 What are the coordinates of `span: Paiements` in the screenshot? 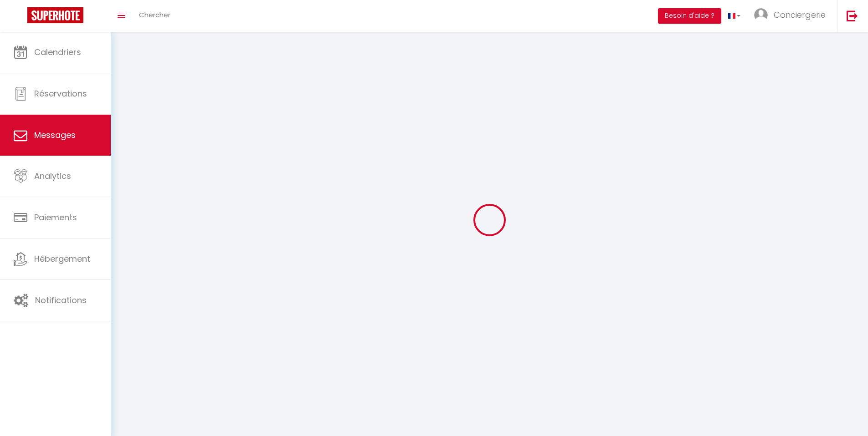 It's located at (56, 217).